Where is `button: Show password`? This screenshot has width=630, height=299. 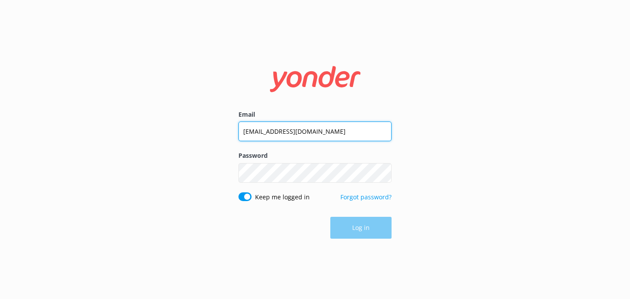 button: Show password is located at coordinates (383, 173).